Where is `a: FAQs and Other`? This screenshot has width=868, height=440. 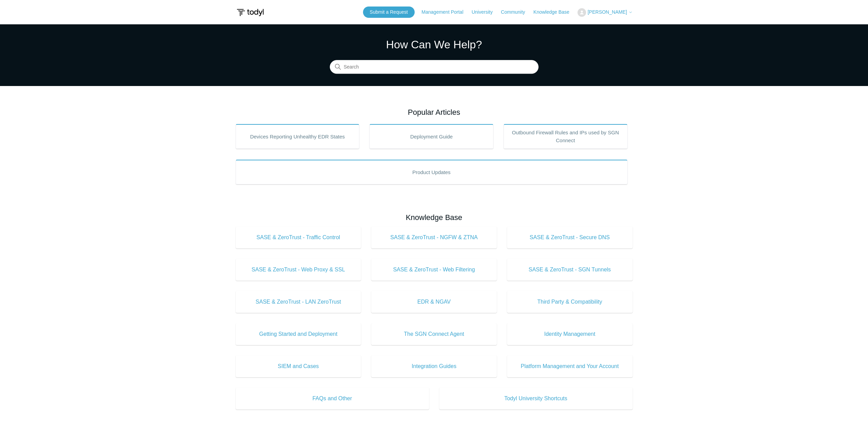 a: FAQs and Other is located at coordinates (332, 398).